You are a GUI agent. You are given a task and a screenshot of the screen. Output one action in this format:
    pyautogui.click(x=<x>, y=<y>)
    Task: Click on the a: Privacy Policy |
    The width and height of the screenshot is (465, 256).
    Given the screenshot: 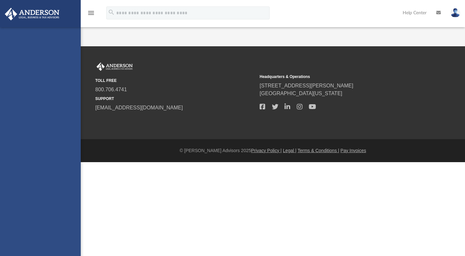 What is the action you would take?
    pyautogui.click(x=267, y=150)
    